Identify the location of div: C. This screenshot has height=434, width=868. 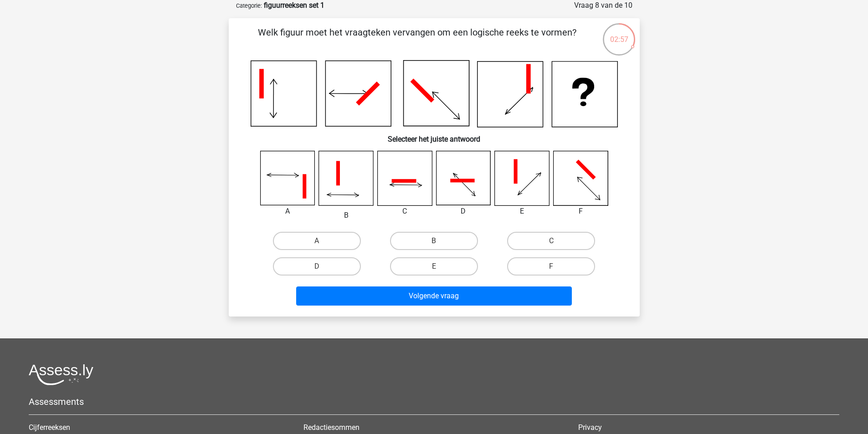
(404, 211).